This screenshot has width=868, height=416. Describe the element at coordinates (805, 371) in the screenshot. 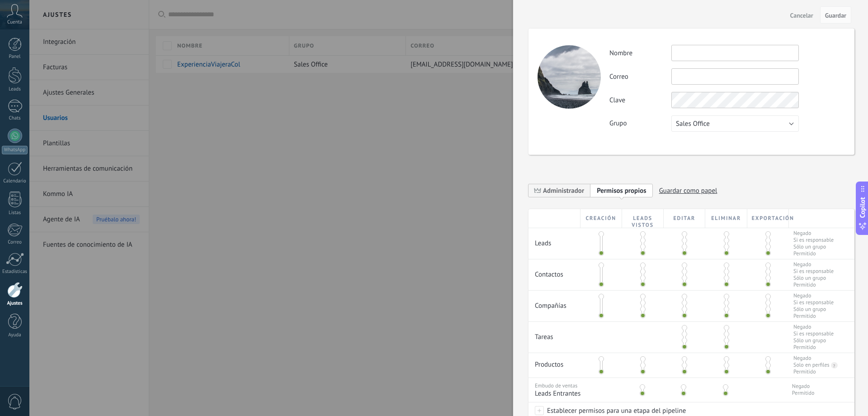

I see `div: Permitido` at that location.